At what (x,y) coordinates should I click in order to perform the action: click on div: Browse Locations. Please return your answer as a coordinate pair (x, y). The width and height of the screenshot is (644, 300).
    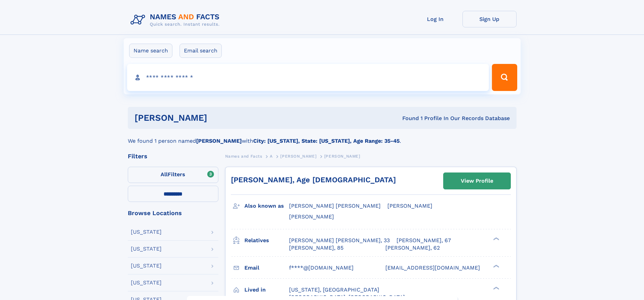
    Looking at the image, I should click on (173, 213).